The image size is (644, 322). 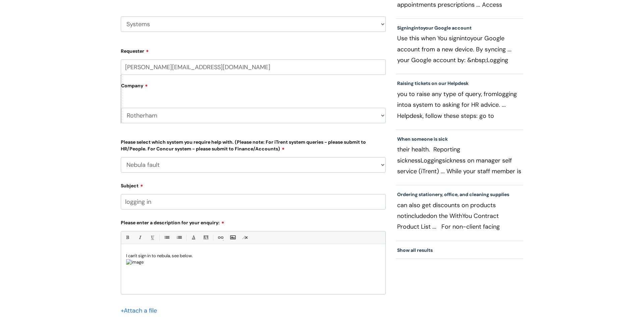 I want to click on a: • Unordered List (Ctrl-Shift-7), so click(x=166, y=237).